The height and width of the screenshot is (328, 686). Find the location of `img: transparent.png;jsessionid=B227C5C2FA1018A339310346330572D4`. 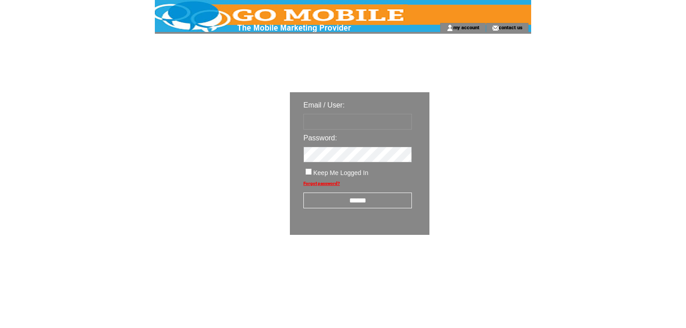

img: transparent.png;jsessionid=B227C5C2FA1018A339310346330572D4 is located at coordinates (478, 263).